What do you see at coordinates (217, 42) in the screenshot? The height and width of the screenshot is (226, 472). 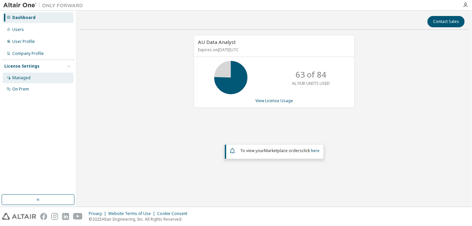 I see `span: AU Data Analyst` at bounding box center [217, 42].